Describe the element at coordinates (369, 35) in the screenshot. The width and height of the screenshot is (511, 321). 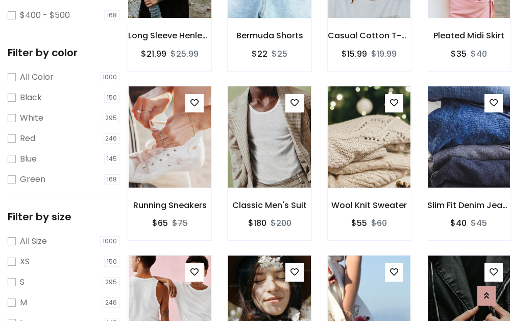
I see `h6: Casual Cotton T-Shirt` at that location.